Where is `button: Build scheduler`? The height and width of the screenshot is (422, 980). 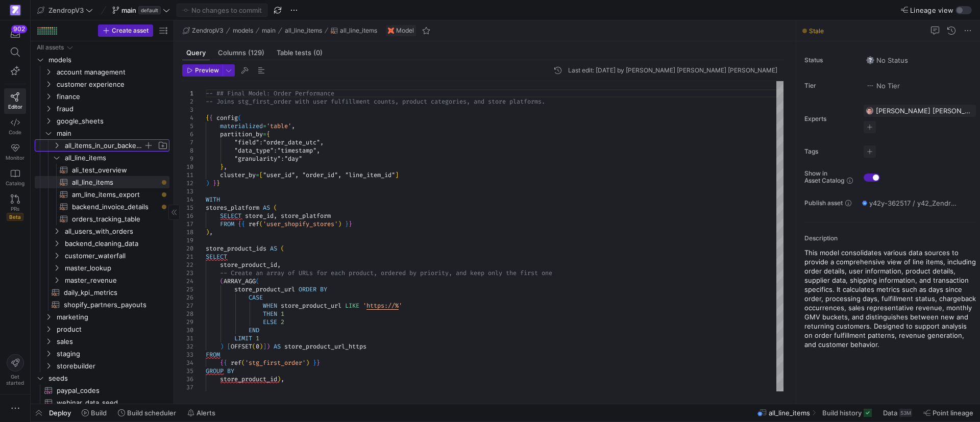 button: Build scheduler is located at coordinates (147, 413).